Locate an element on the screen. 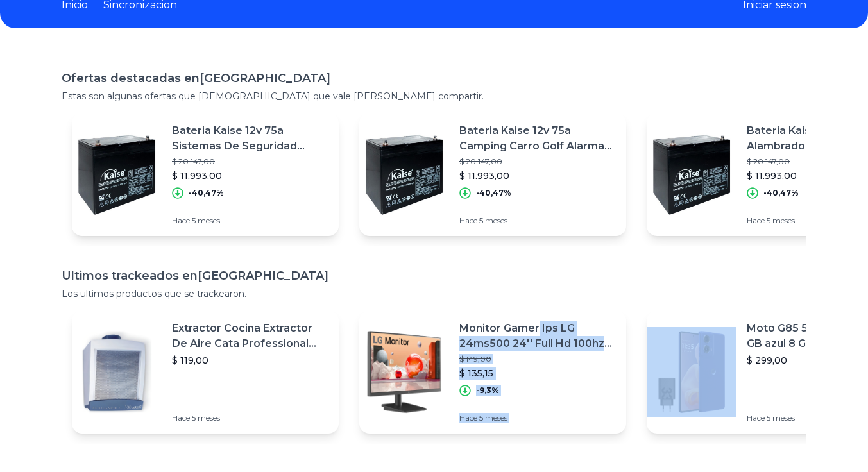  p: Monitor Gamer Ips LG 24ms500 24'' Full Hd 100hz Action Sync is located at coordinates (538, 336).